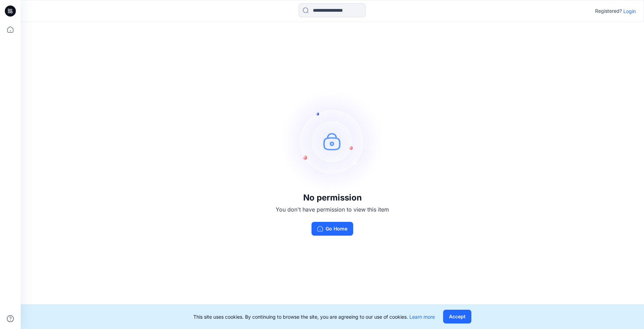 Image resolution: width=644 pixels, height=329 pixels. What do you see at coordinates (332, 198) in the screenshot?
I see `h3: No permission` at bounding box center [332, 198].